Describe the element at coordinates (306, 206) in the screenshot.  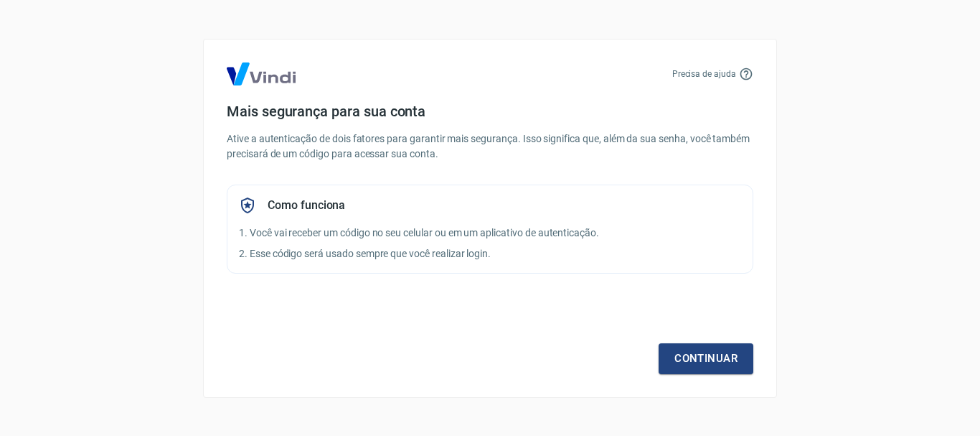
I see `h5: Como funciona` at that location.